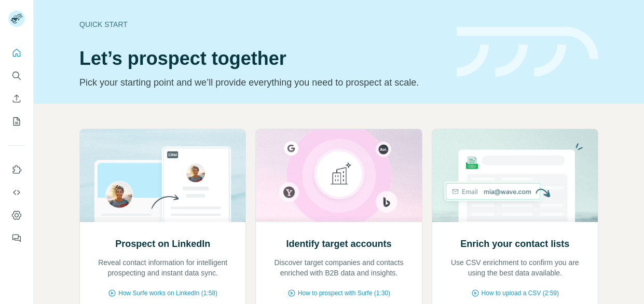  I want to click on p: Use CSV enrichment to confirm you are using the best data available., so click(515, 268).